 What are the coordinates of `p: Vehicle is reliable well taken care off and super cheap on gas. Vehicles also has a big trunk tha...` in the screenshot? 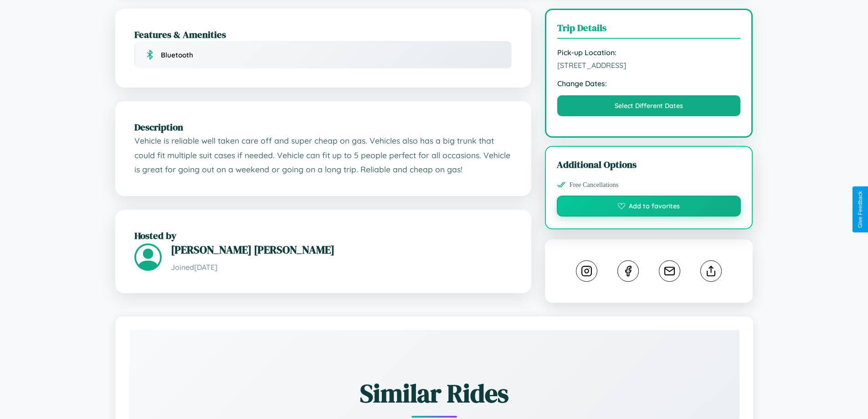 It's located at (323, 155).